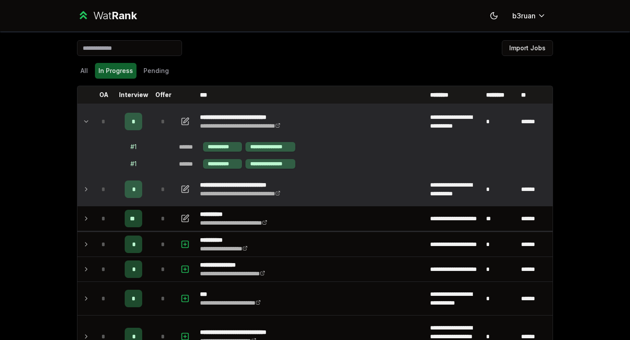 The width and height of the screenshot is (630, 340). Describe the element at coordinates (107, 16) in the screenshot. I see `a: WatRank` at that location.